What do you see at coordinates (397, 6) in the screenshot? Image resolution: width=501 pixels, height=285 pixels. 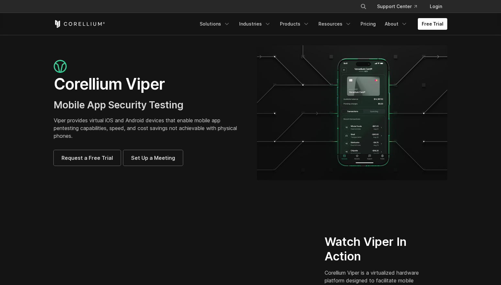 I see `a: Support Center` at bounding box center [397, 6].